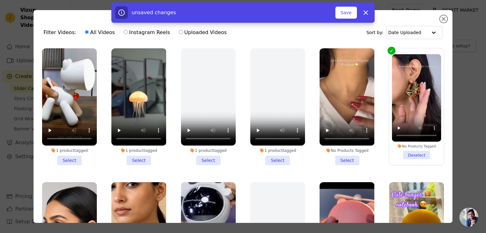  What do you see at coordinates (202, 33) in the screenshot?
I see `label: Uploaded Videos` at bounding box center [202, 33].